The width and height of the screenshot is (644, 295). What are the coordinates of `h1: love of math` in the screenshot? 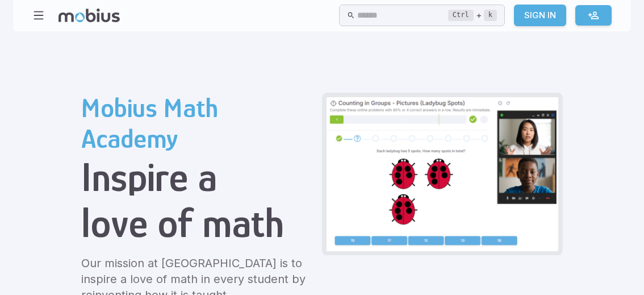 It's located at (197, 222).